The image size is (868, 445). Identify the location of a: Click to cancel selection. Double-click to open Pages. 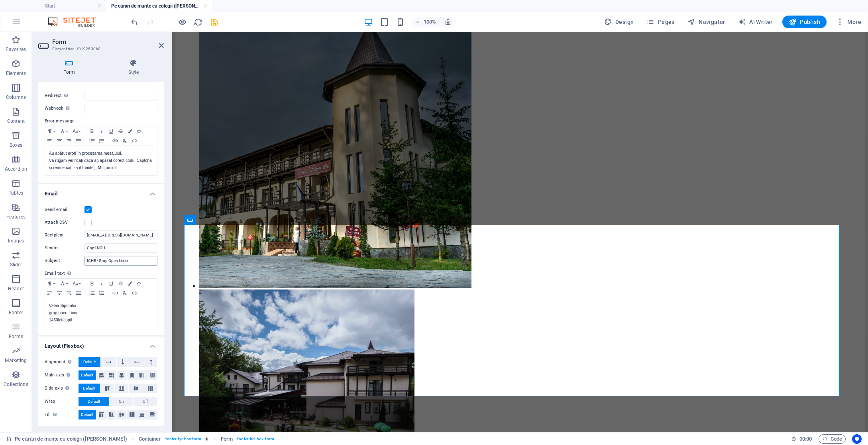
(67, 440).